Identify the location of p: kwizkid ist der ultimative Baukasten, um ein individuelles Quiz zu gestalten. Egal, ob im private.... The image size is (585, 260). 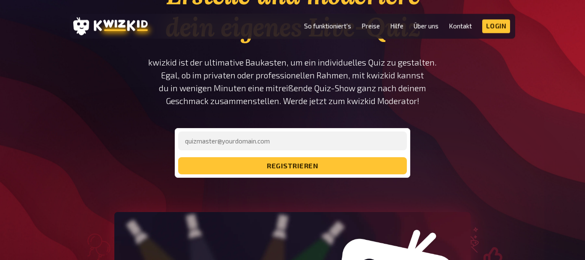
(292, 82).